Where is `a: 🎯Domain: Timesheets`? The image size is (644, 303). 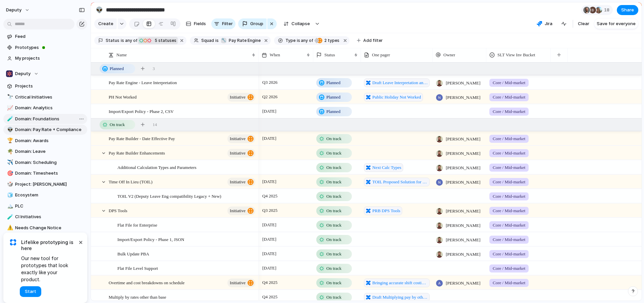 a: 🎯Domain: Timesheets is located at coordinates (45, 174).